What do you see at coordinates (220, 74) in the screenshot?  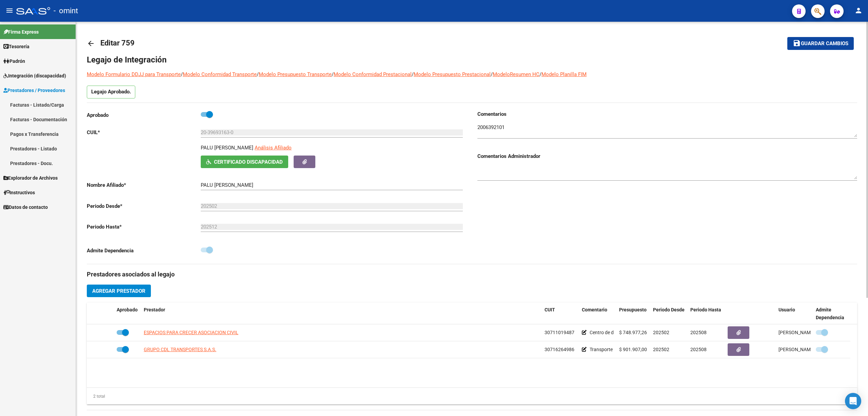 I see `a: Modelo Conformidad Transporte` at bounding box center [220, 74].